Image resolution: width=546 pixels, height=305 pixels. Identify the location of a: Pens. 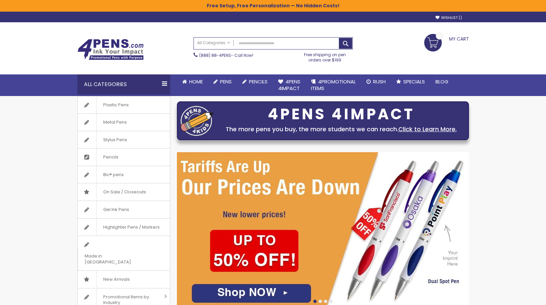
(222, 82).